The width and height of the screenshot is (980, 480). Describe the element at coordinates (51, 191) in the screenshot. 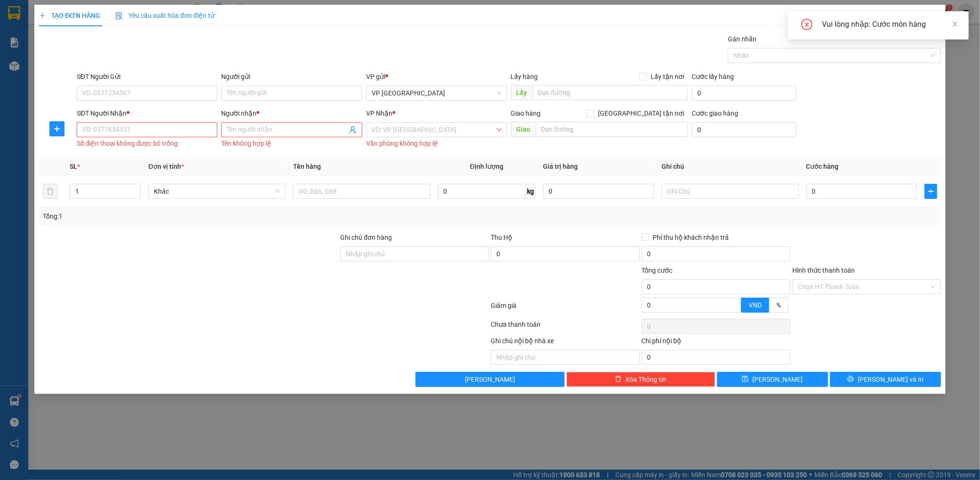

I see `button: delete` at that location.